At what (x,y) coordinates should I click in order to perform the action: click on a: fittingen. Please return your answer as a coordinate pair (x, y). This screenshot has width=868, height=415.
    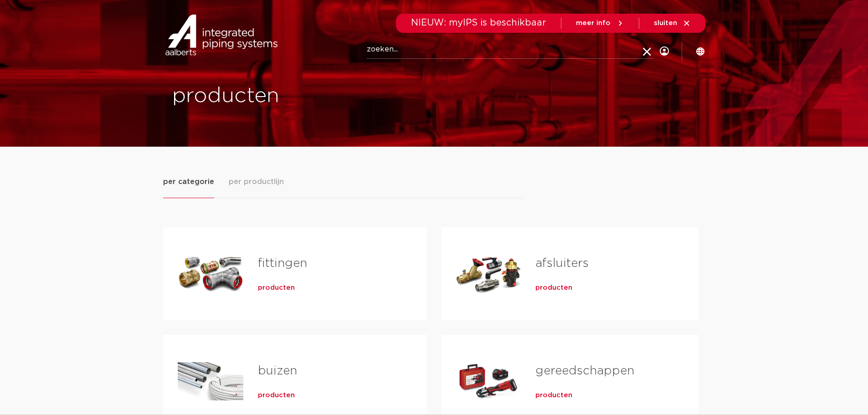
    Looking at the image, I should click on (282, 263).